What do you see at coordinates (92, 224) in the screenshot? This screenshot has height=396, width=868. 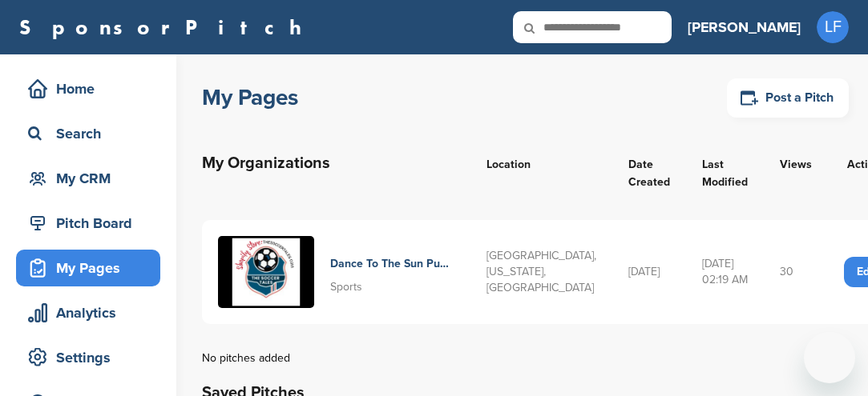 I see `div: Pitch Board` at bounding box center [92, 224].